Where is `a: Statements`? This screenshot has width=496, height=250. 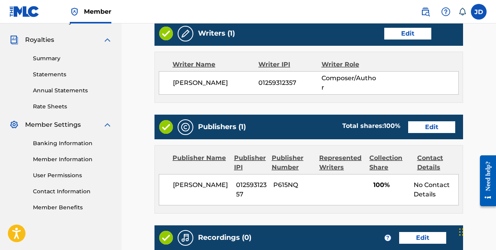 a: Statements is located at coordinates (72, 74).